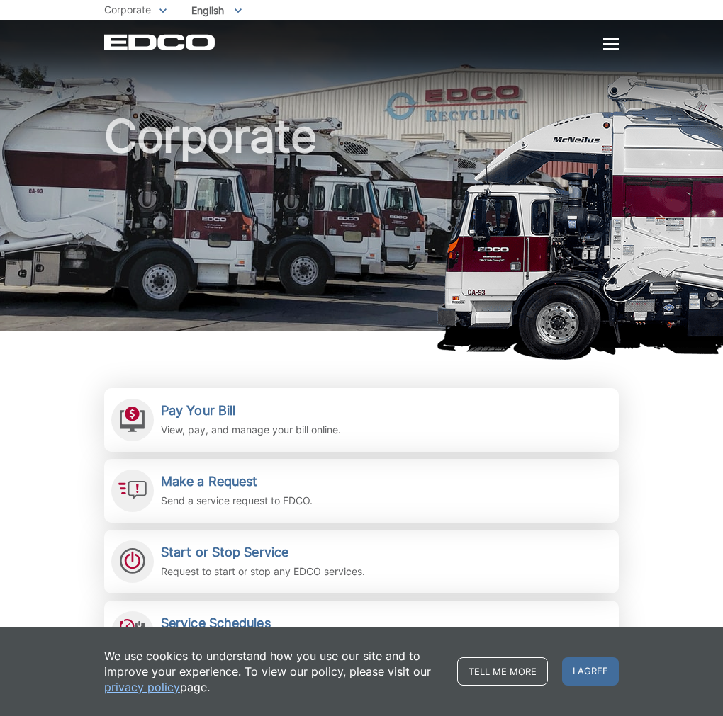  I want to click on p: Request to start or stop any EDCO services., so click(263, 572).